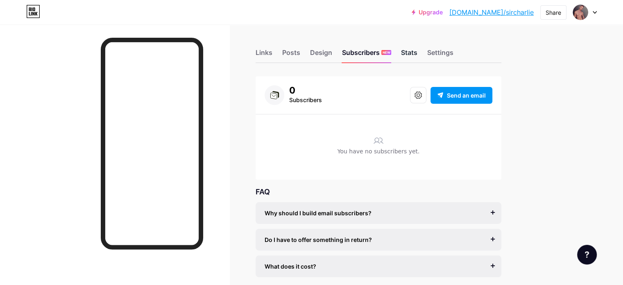  Describe the element at coordinates (379, 191) in the screenshot. I see `div: FAQ` at that location.